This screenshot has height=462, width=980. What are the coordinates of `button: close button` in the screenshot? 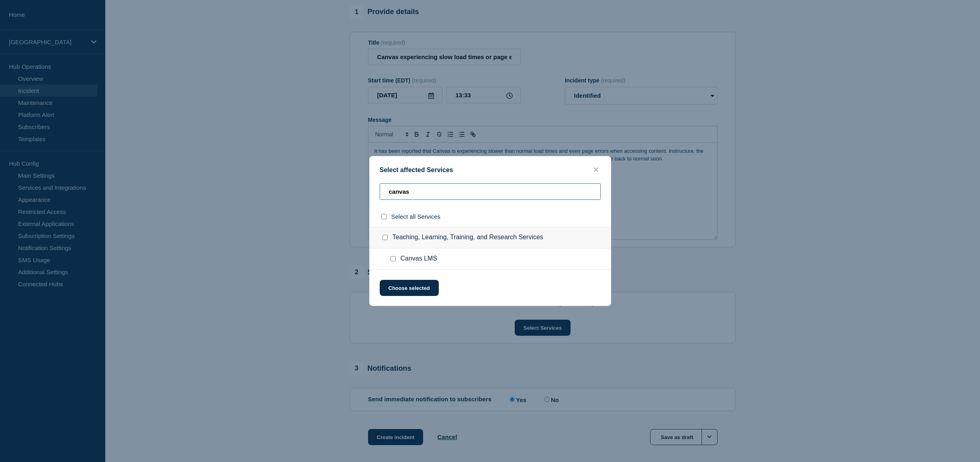 It's located at (596, 170).